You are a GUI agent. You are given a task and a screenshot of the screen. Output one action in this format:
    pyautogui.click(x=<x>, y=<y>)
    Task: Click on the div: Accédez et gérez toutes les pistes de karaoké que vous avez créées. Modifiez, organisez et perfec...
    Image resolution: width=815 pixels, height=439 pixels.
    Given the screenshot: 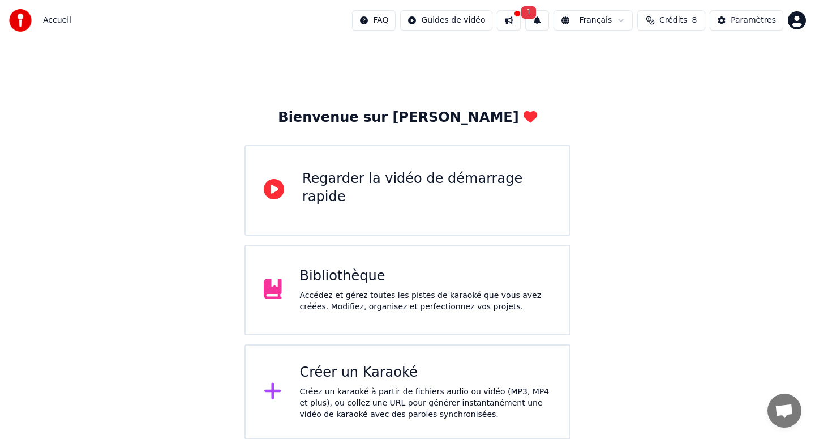 What is the action you would take?
    pyautogui.click(x=426, y=301)
    